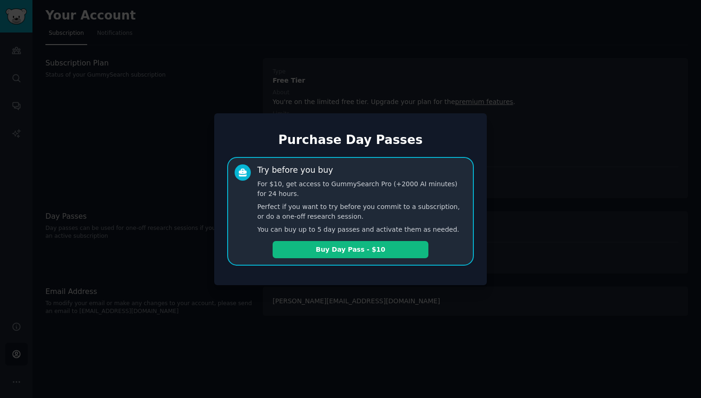  Describe the element at coordinates (351, 140) in the screenshot. I see `h1: Purchase Day Passes` at that location.